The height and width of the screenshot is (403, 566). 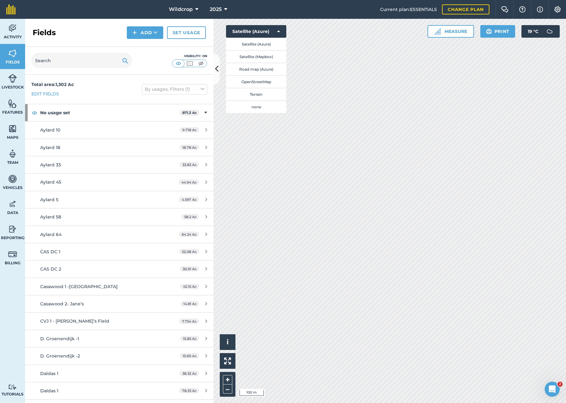 What do you see at coordinates (557, 9) in the screenshot?
I see `img: A cog icon` at bounding box center [557, 9].